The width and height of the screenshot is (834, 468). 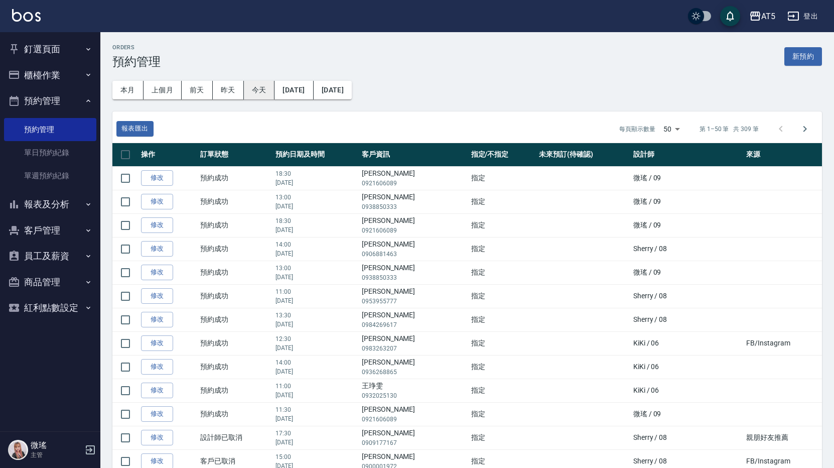 What do you see at coordinates (803, 56) in the screenshot?
I see `button: 新預約` at bounding box center [803, 56].